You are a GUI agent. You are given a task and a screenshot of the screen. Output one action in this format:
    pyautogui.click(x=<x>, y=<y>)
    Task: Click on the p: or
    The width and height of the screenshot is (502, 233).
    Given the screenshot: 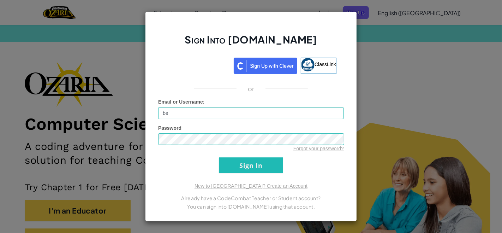 What is the action you would take?
    pyautogui.click(x=251, y=89)
    